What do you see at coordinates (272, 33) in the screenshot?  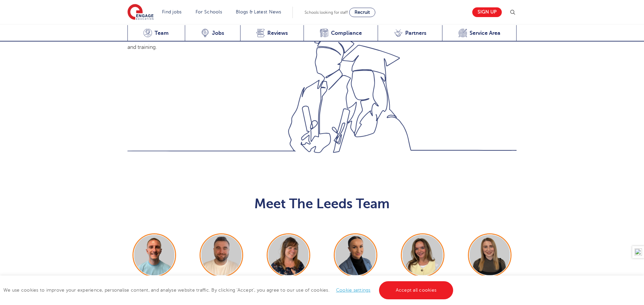 I see `a: Reviews` at bounding box center [272, 33].